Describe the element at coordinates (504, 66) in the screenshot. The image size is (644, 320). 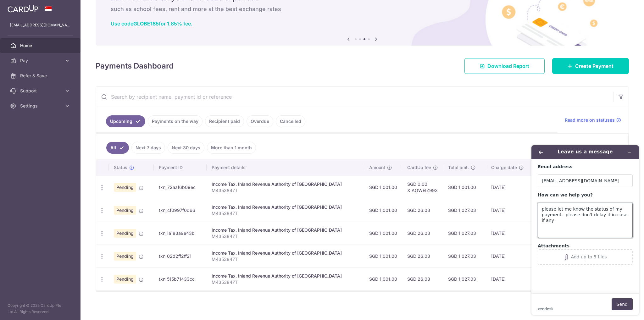
I see `a: Download Report` at that location.